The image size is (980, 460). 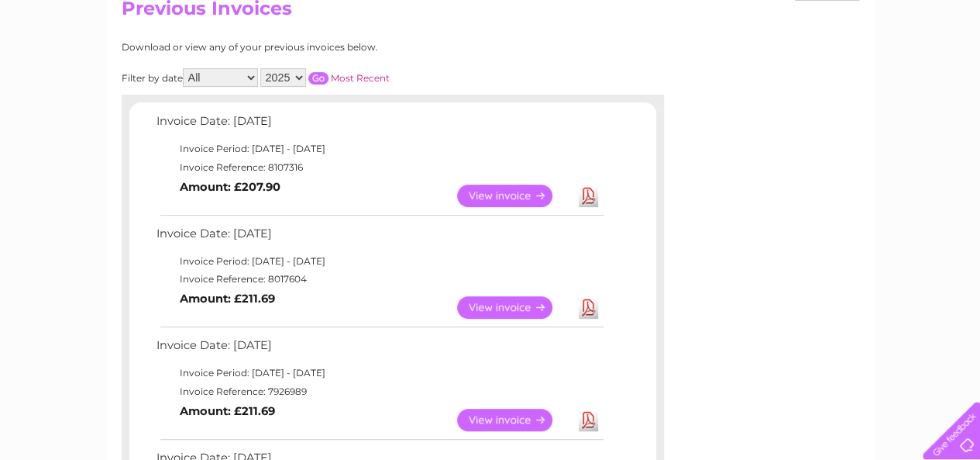 What do you see at coordinates (324, 47) in the screenshot?
I see `div: Download or view any of your previous invoices below.` at bounding box center [324, 47].